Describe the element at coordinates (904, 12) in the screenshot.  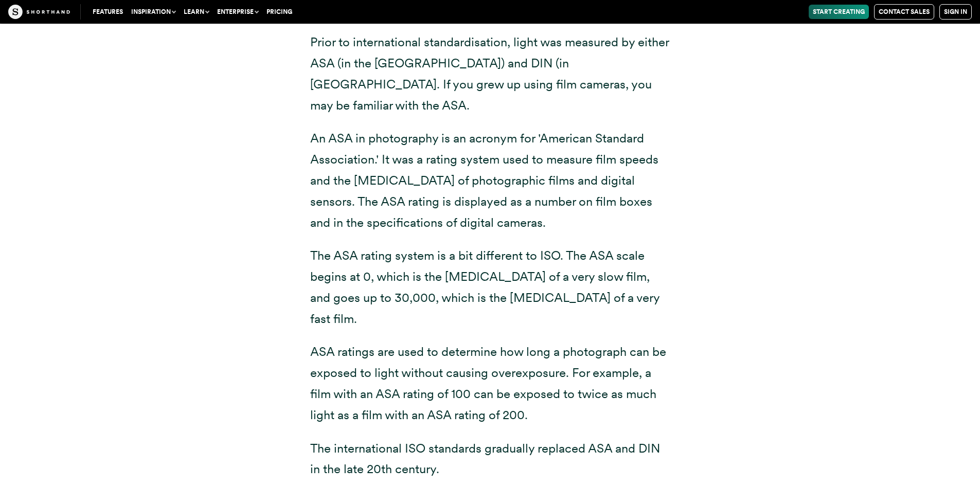
I see `a: Contact Sales` at that location.